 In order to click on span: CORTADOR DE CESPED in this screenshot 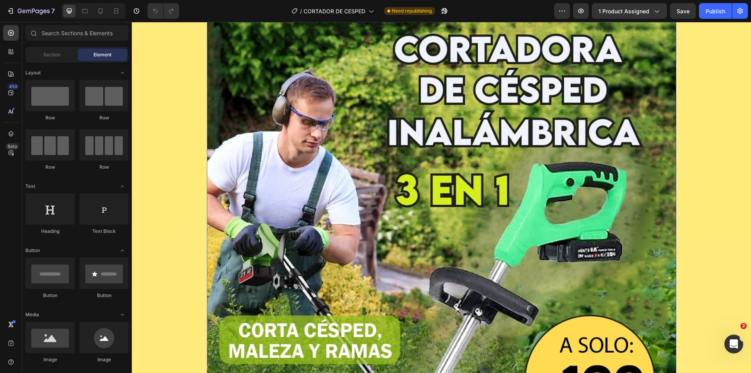, I will do `click(335, 11)`.